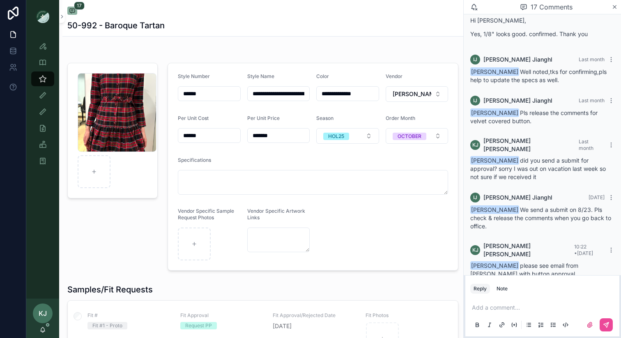  I want to click on button: 17, so click(72, 12).